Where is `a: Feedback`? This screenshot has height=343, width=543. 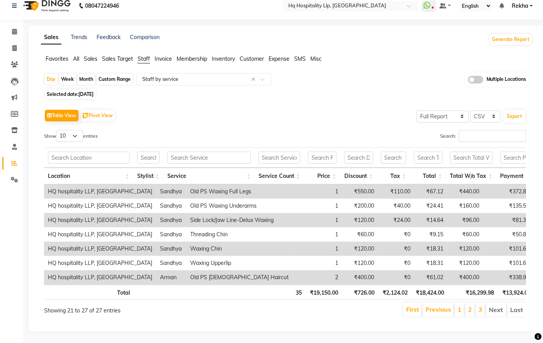
a: Feedback is located at coordinates (109, 37).